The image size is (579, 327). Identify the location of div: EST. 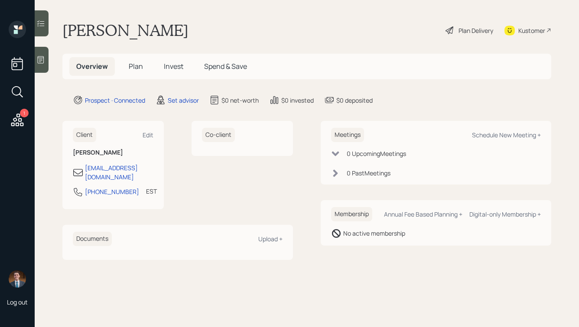
(151, 191).